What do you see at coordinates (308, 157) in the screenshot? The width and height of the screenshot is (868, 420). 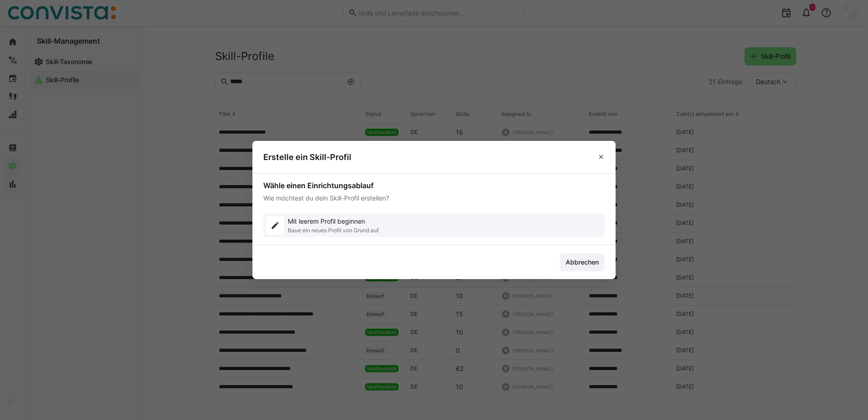 I see `h3: Erstelle ein Skill-Profil` at bounding box center [308, 157].